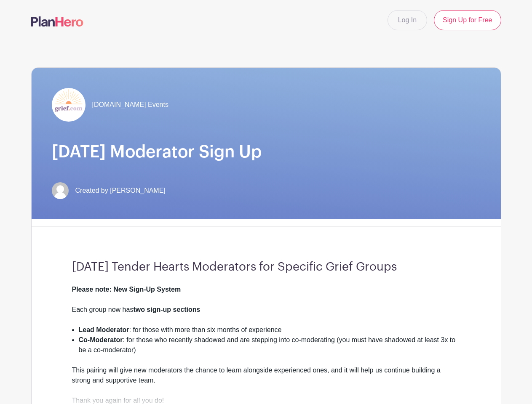 Image resolution: width=532 pixels, height=404 pixels. Describe the element at coordinates (58, 21) in the screenshot. I see `img: logo-507f7623f17ff9eddc593b1ce0a138ce2505c220e1c5a4e2b4648c50719b7d32.svg` at that location.